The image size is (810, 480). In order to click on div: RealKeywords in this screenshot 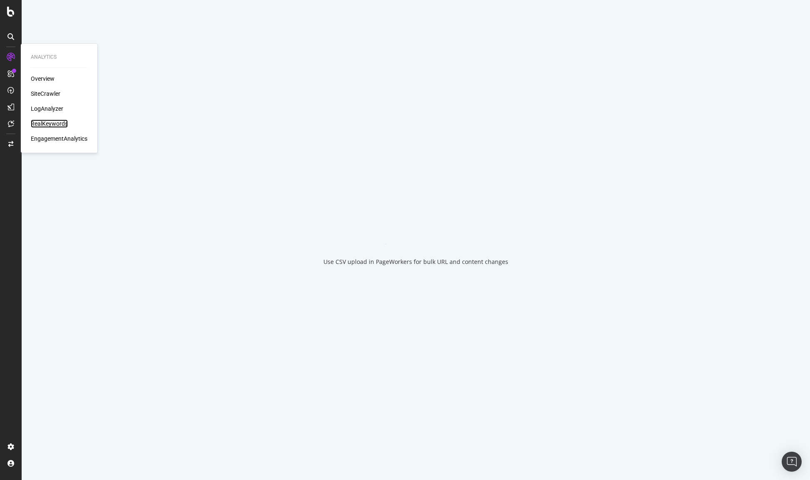, I will do `click(49, 124)`.